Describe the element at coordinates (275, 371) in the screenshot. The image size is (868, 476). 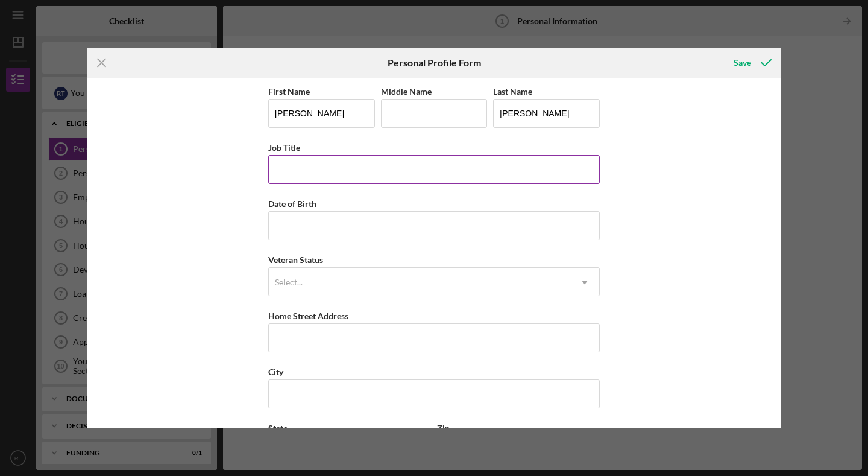
I see `label: City` at that location.